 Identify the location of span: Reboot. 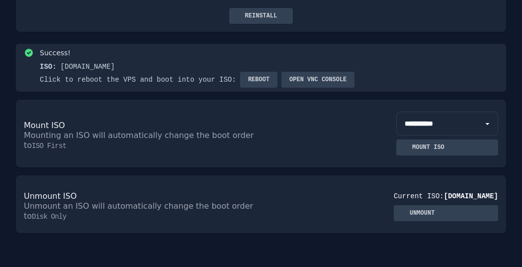
(259, 80).